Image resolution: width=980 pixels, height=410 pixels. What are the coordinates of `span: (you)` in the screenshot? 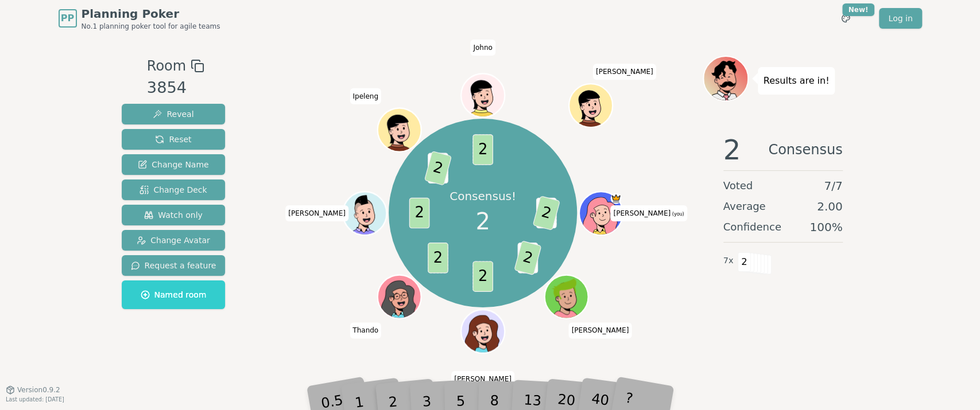 It's located at (678, 214).